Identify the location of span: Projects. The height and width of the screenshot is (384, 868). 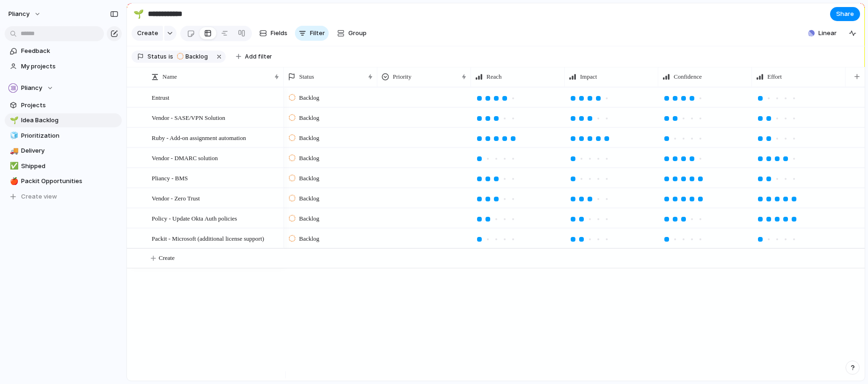
(70, 105).